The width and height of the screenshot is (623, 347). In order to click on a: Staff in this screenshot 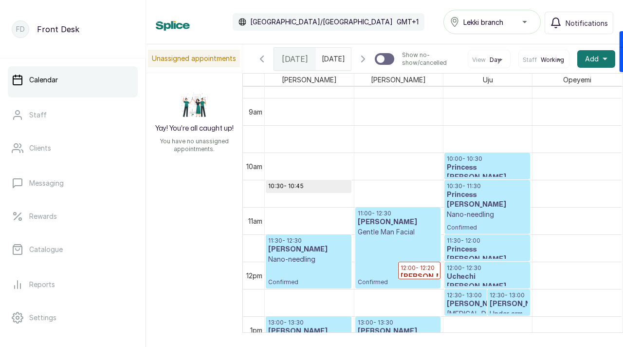, I will do `click(73, 115)`.